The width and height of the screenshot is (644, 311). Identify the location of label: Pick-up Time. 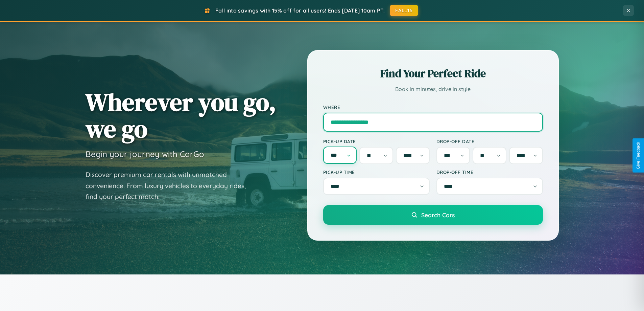
(376, 172).